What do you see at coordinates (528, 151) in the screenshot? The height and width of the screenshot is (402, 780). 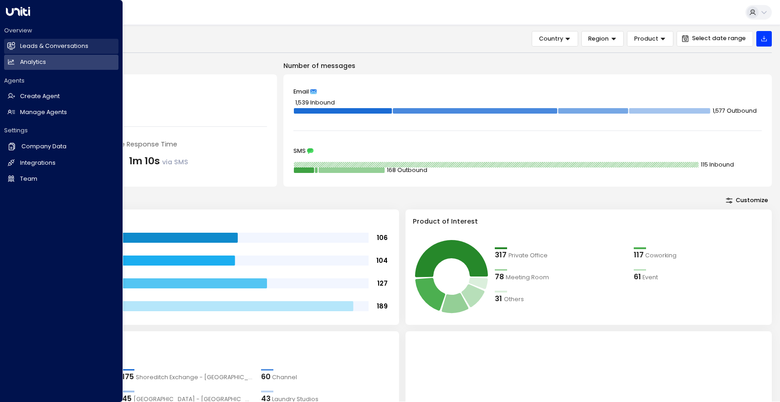 I see `div: SMS` at bounding box center [528, 151].